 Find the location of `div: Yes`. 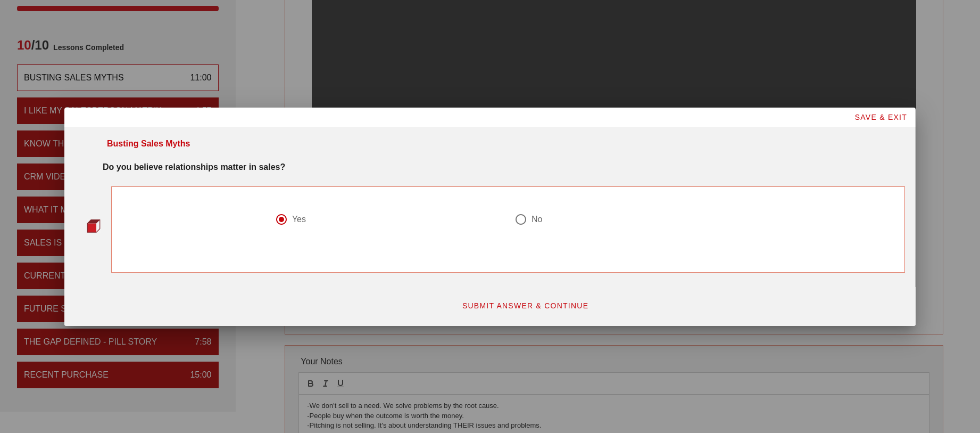

div: Yes is located at coordinates (299, 220).